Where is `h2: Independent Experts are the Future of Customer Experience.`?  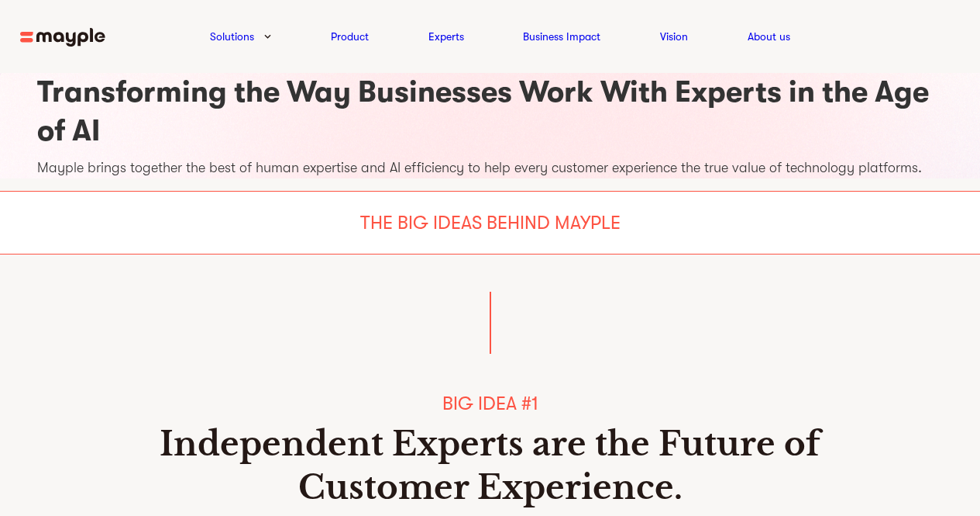 h2: Independent Experts are the Future of Customer Experience. is located at coordinates (490, 465).